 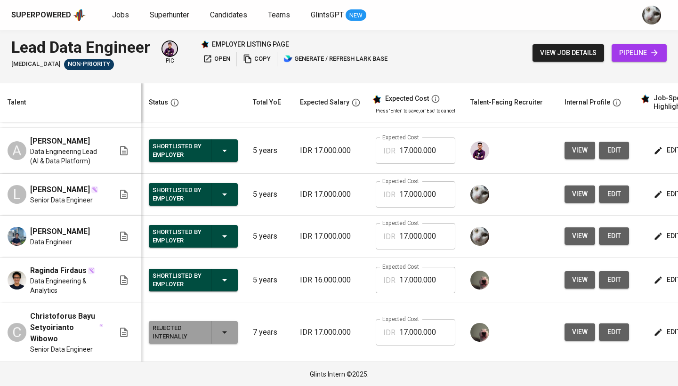 I want to click on img: app logo, so click(x=79, y=15).